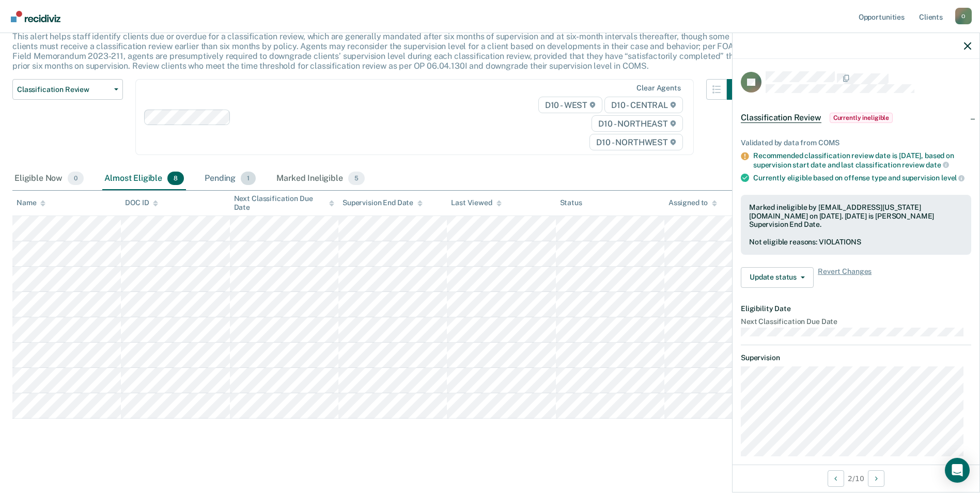 The width and height of the screenshot is (980, 493). What do you see at coordinates (76, 179) in the screenshot?
I see `span: 0` at bounding box center [76, 179].